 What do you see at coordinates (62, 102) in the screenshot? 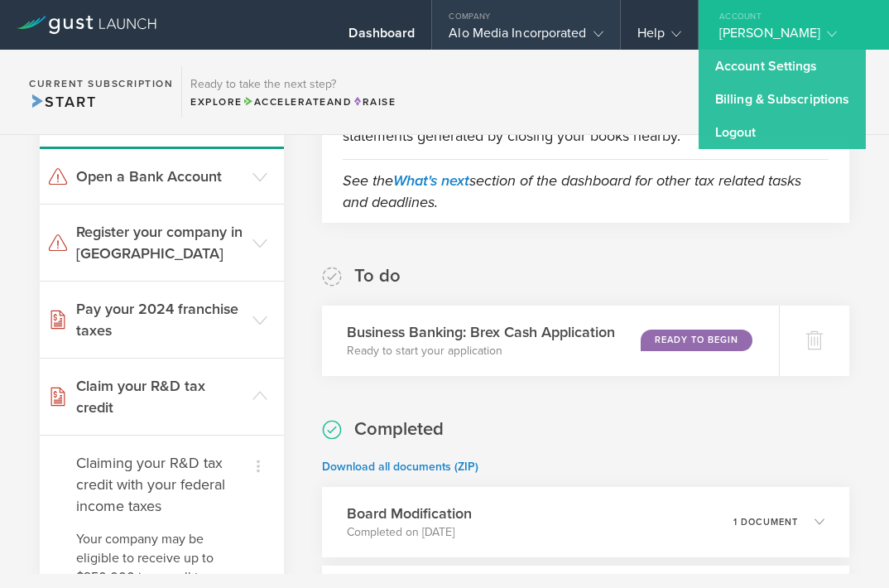
I see `span: Start` at bounding box center [62, 102].